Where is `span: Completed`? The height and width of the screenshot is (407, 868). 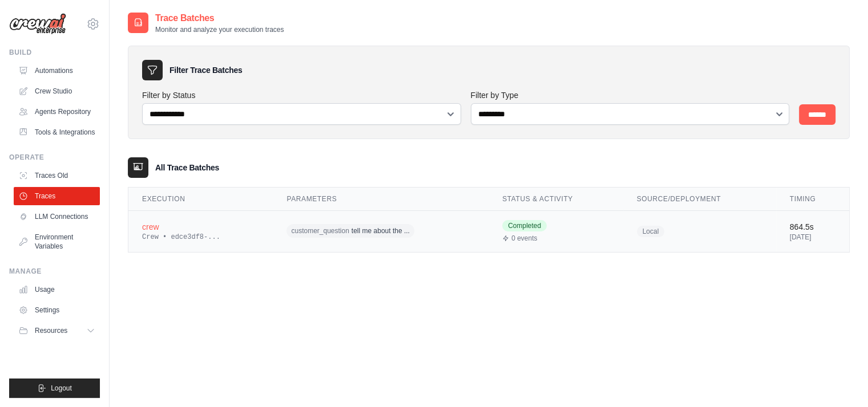 span: Completed is located at coordinates (524, 226).